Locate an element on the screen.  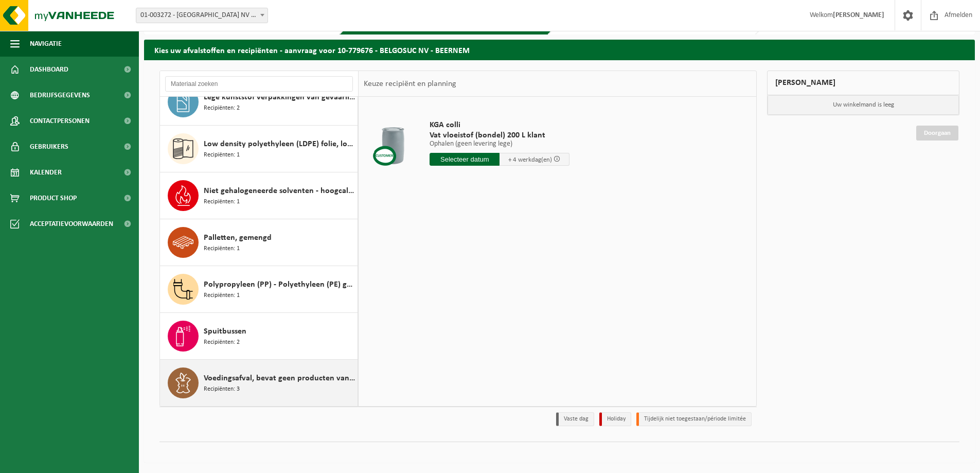
span: Lege kunststof verpakkingen van gevaarlijke stoffen is located at coordinates (279, 97).